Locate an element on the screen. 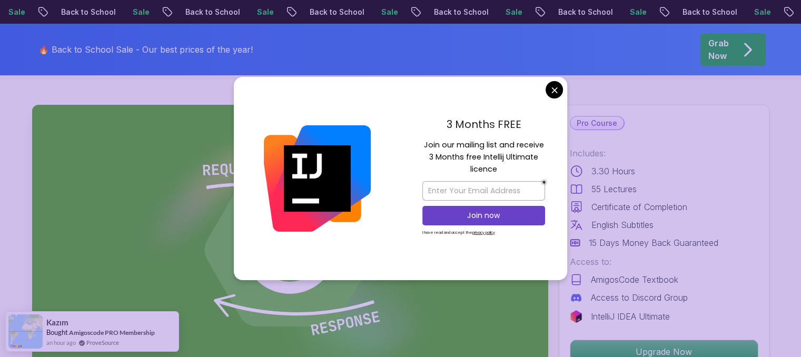 This screenshot has width=801, height=357. p: Certificate of Completion is located at coordinates (639, 207).